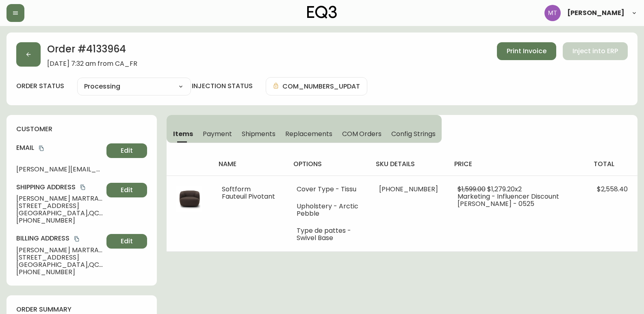 Image resolution: width=644 pixels, height=314 pixels. Describe the element at coordinates (60, 148) in the screenshot. I see `h4: Email` at that location.